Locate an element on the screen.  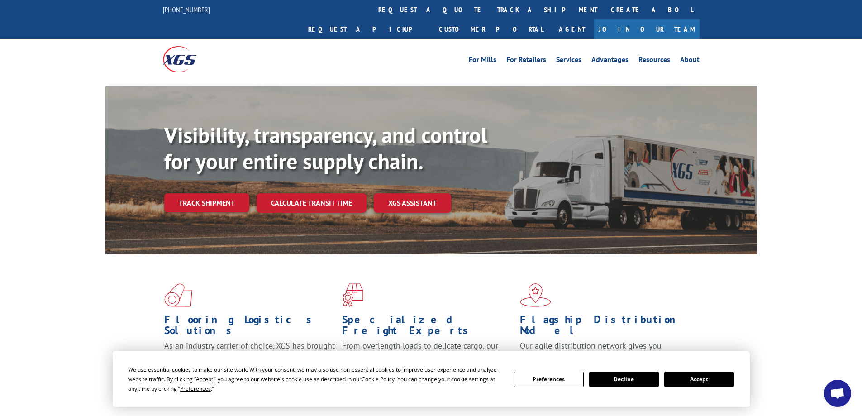
button: Preferences is located at coordinates (548, 379).